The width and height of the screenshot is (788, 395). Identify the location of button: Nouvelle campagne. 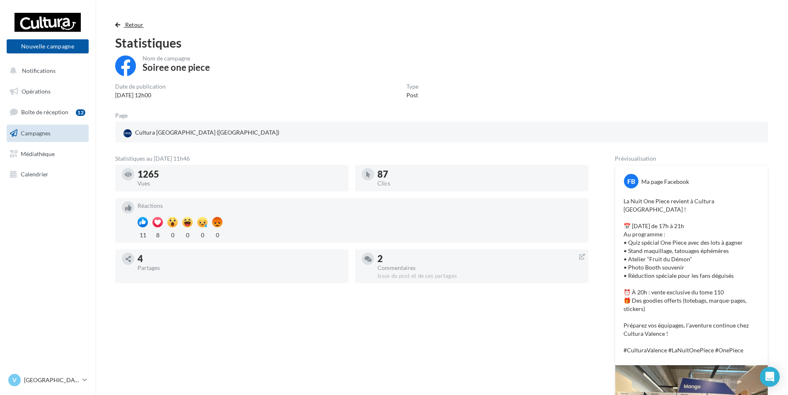
(48, 46).